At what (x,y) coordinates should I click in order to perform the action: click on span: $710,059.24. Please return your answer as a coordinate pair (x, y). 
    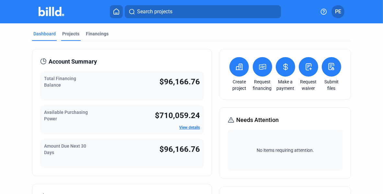
    Looking at the image, I should click on (177, 115).